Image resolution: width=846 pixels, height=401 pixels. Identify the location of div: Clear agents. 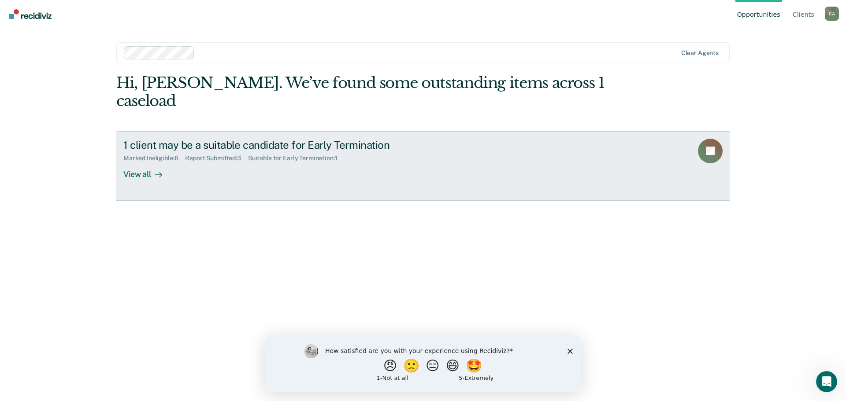
(700, 53).